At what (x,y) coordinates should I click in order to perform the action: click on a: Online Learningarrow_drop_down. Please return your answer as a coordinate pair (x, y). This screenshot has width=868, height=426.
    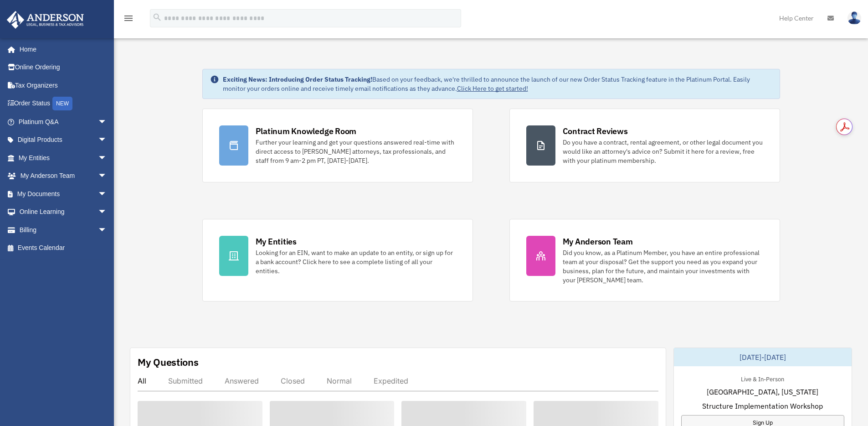
    Looking at the image, I should click on (63, 212).